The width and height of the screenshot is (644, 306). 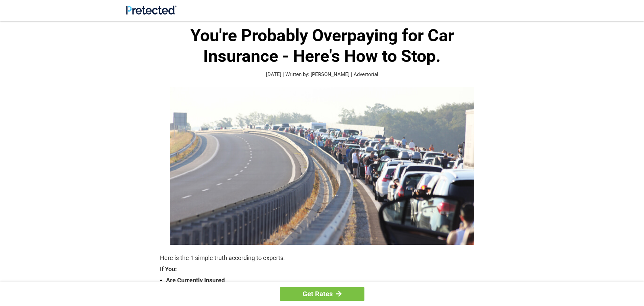 What do you see at coordinates (322, 269) in the screenshot?
I see `strong: If You:` at bounding box center [322, 269].